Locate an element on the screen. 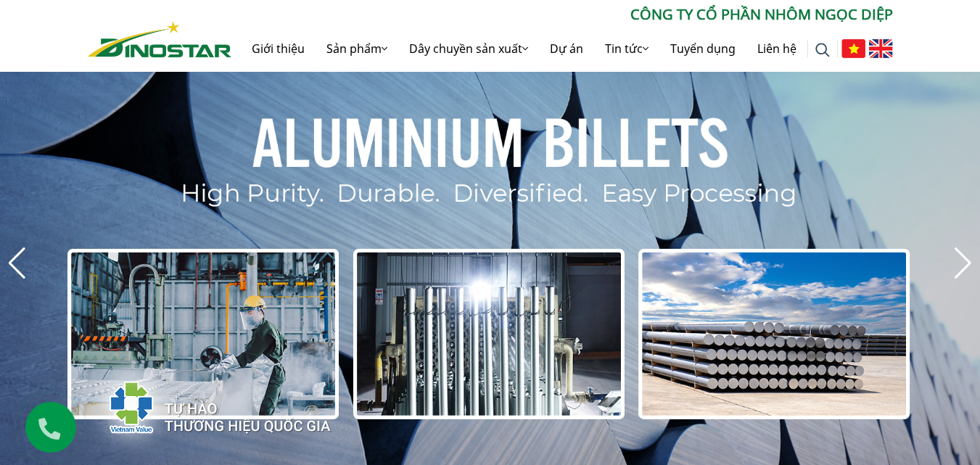 The height and width of the screenshot is (465, 980). a: Tuyển dụng is located at coordinates (703, 48).